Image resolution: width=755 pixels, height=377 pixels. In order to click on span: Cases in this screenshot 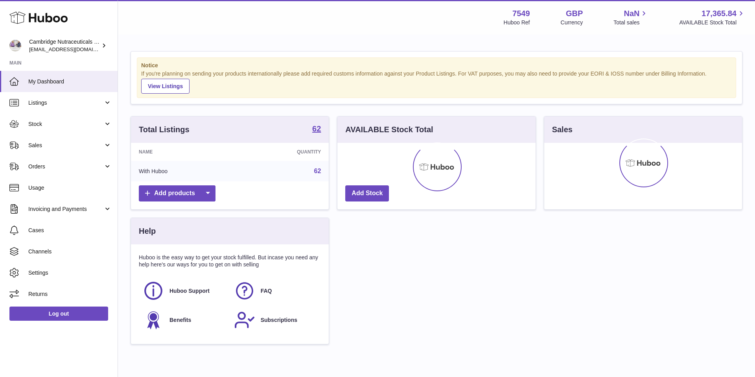, I will do `click(70, 230)`.